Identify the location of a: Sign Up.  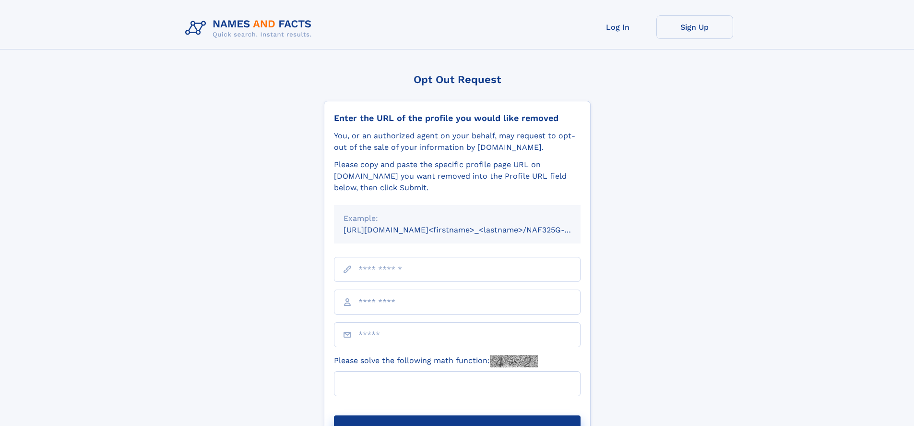
(695, 27).